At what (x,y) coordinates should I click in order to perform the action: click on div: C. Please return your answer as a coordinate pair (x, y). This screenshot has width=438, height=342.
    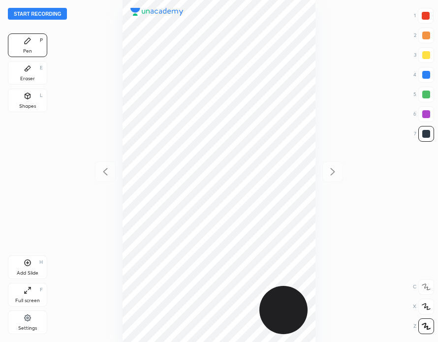
    Looking at the image, I should click on (423, 287).